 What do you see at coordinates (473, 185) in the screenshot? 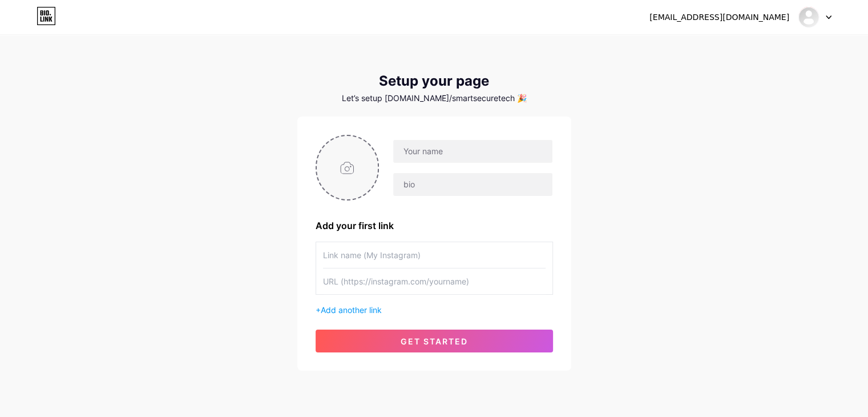
I see `input: bio` at bounding box center [473, 185].